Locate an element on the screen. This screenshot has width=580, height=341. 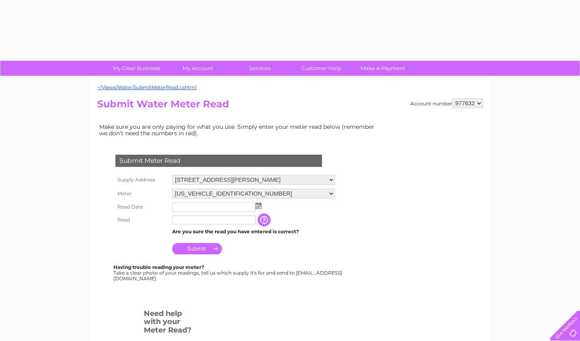
a: My Account is located at coordinates (198, 68).